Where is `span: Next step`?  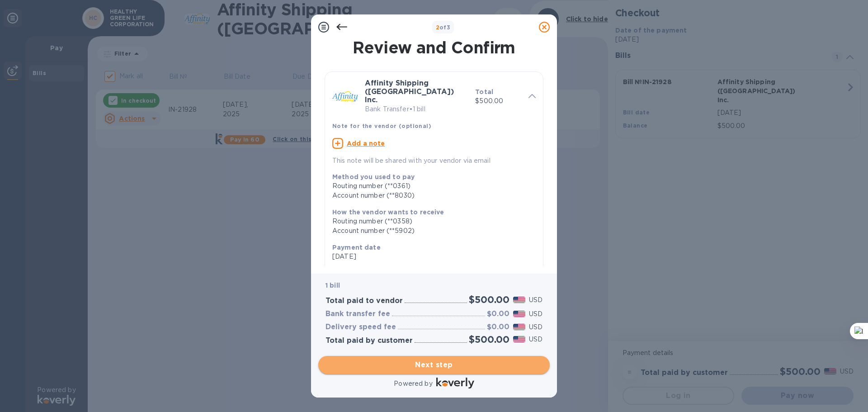
span: Next step is located at coordinates (434, 365).